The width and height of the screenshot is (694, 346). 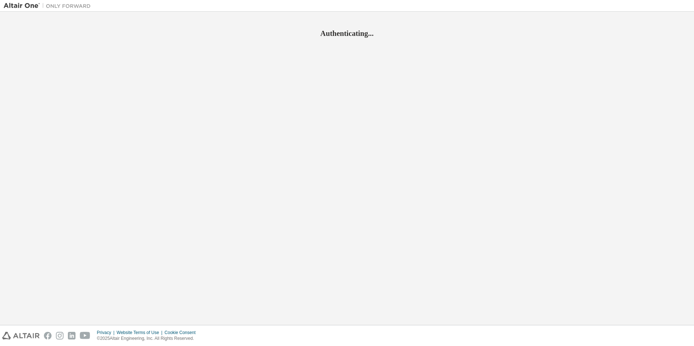 I want to click on img: instagram.svg, so click(x=60, y=336).